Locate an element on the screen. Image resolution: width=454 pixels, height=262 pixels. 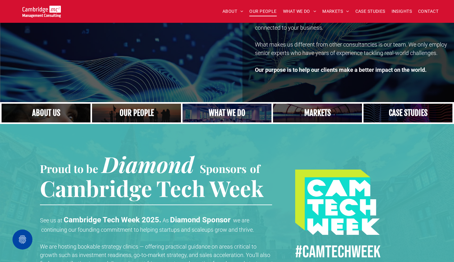
a: CASE STUDIES is located at coordinates (370, 11).